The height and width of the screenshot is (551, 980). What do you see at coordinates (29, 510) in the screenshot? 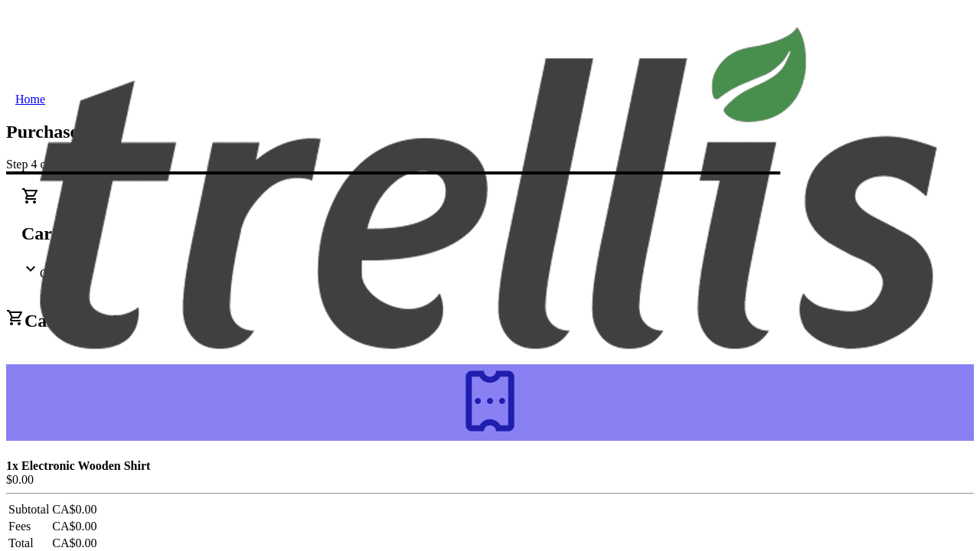
I see `td: Subtotal` at bounding box center [29, 510].